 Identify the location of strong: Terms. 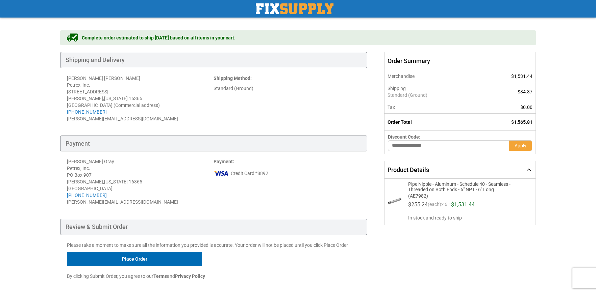
(160, 277).